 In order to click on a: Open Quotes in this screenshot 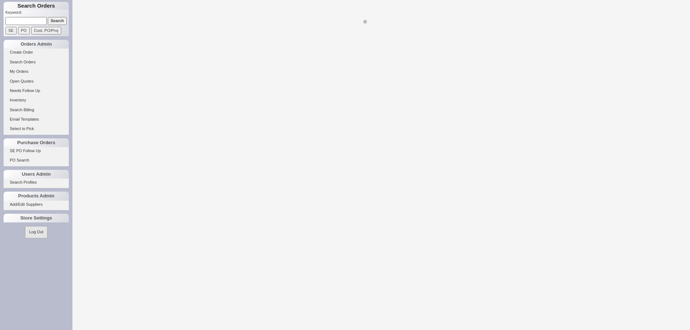, I will do `click(36, 81)`.